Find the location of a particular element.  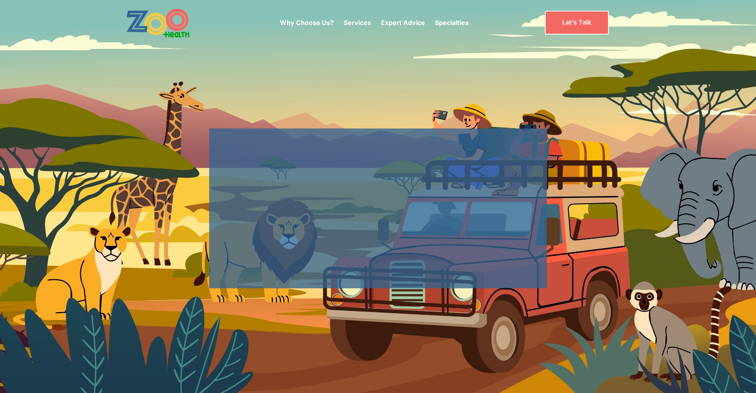

div: Specialties is located at coordinates (452, 23).